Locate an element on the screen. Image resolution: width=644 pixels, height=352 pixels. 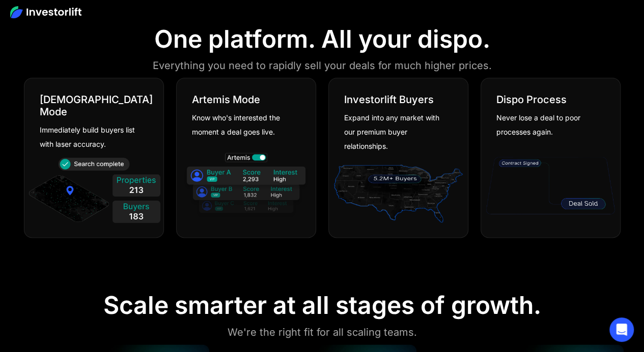
div: Dispo Process is located at coordinates (531, 100).